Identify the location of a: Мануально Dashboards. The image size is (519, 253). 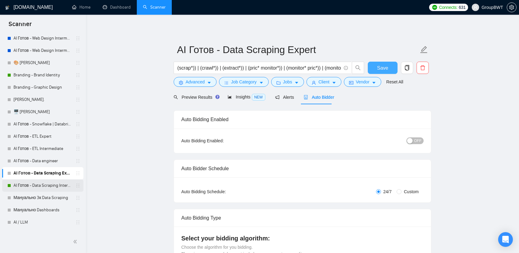
(43, 210).